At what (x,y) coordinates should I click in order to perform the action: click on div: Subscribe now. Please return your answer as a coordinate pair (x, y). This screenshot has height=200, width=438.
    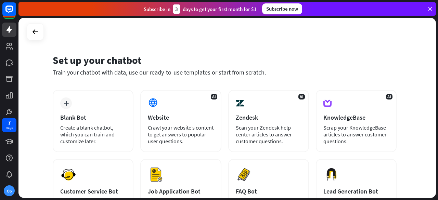
    Looking at the image, I should click on (282, 9).